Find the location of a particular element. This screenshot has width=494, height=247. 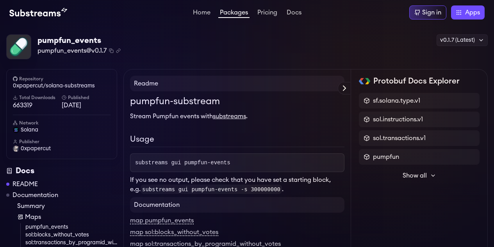

button: Copy package name and version is located at coordinates (111, 51).